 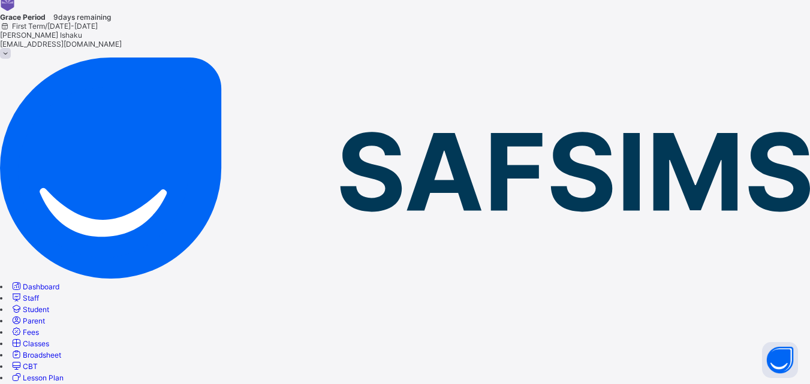 I want to click on span: Fees, so click(x=31, y=332).